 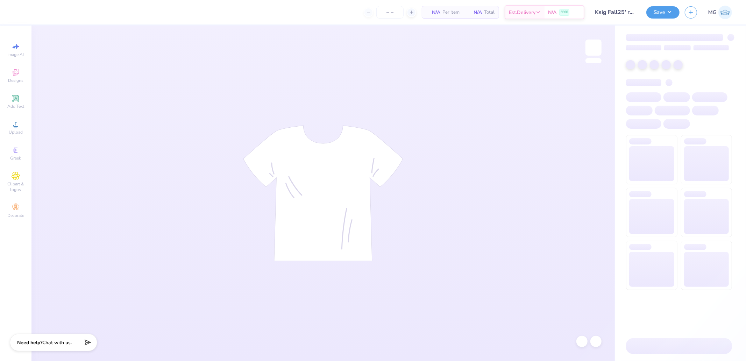 I want to click on strong: Need help?, so click(x=30, y=343).